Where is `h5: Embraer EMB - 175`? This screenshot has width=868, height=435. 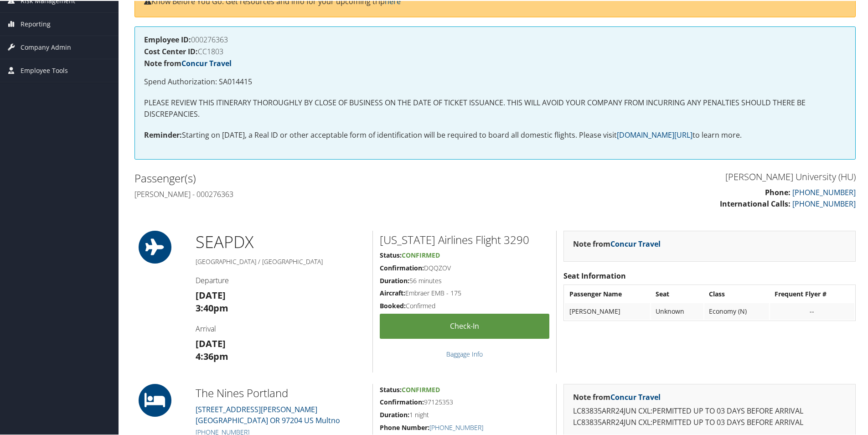 h5: Embraer EMB - 175 is located at coordinates (464, 292).